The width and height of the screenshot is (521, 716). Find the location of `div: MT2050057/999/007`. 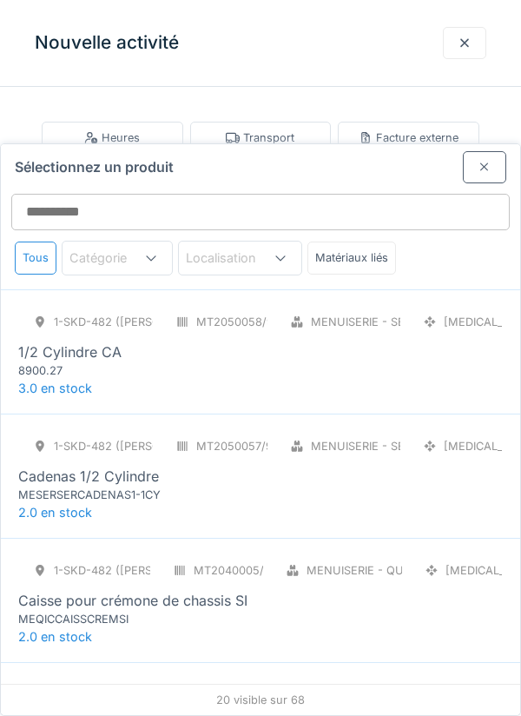

div: MT2050057/999/007 is located at coordinates (254, 446).